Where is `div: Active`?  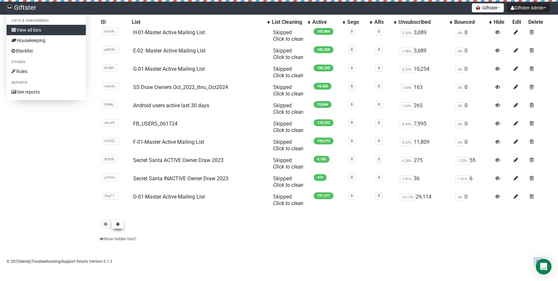
div: Active is located at coordinates (326, 22).